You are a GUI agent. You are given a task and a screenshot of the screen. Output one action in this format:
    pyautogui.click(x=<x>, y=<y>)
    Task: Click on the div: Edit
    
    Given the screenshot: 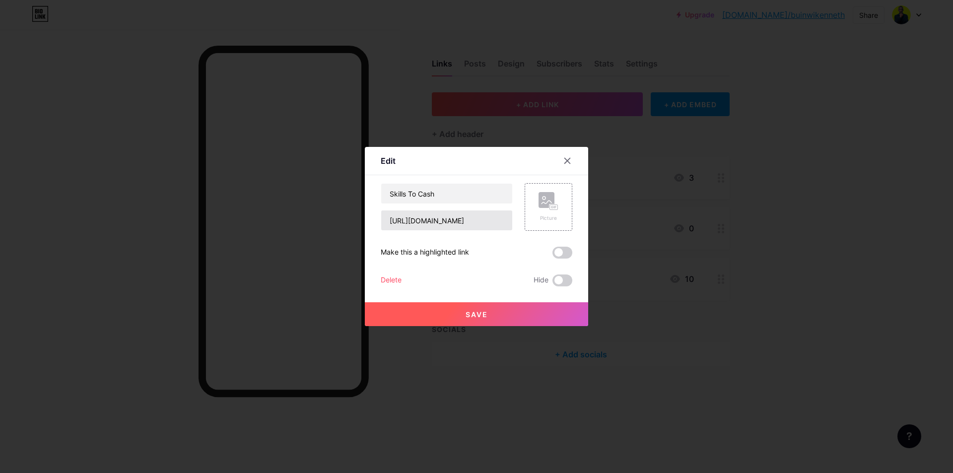 What is the action you would take?
    pyautogui.click(x=388, y=161)
    